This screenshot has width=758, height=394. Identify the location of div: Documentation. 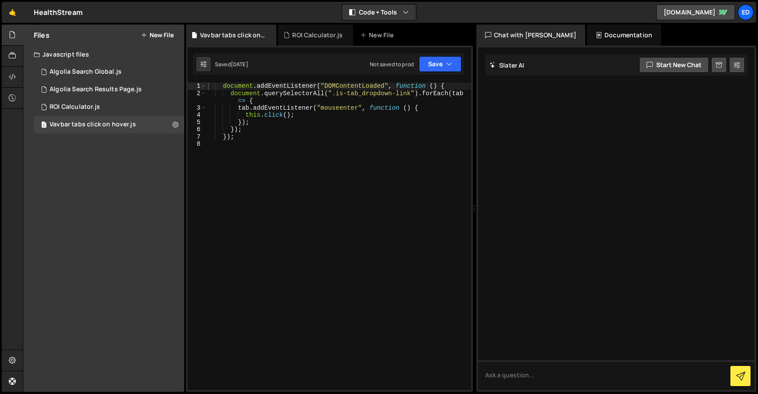
(624, 35).